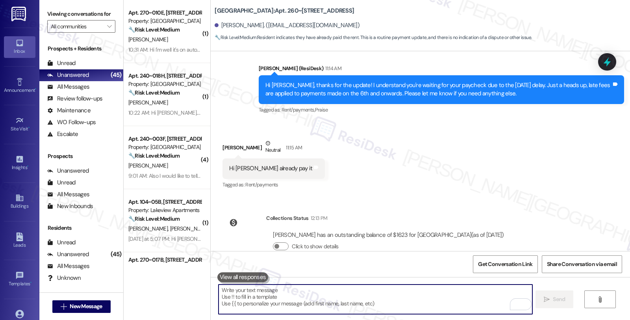  I want to click on div: WO Follow-ups, so click(71, 122).